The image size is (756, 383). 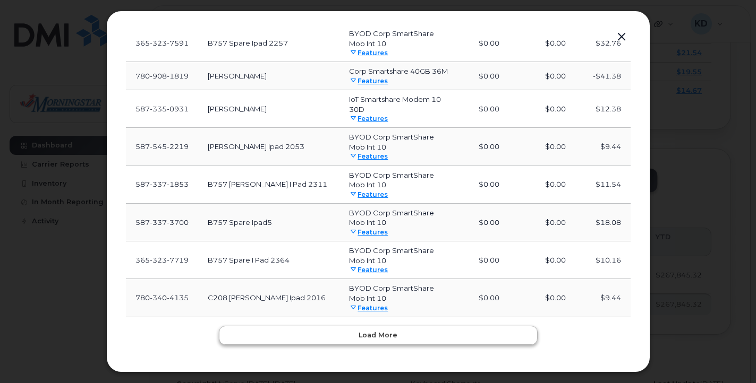 I want to click on span: 7719, so click(x=177, y=260).